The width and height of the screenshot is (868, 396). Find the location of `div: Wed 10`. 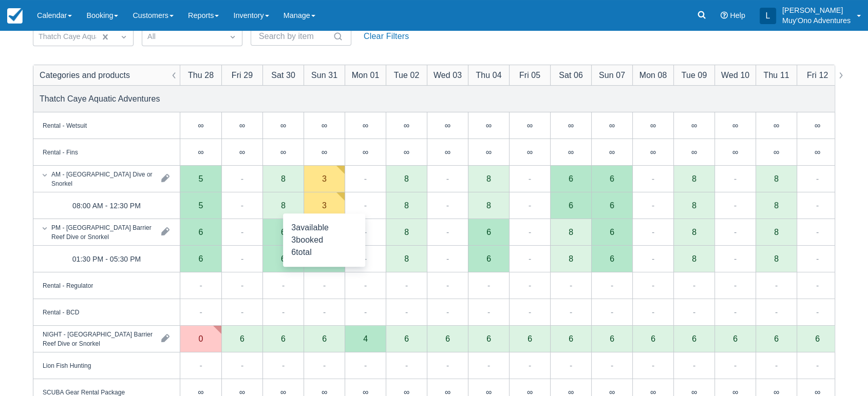

div: Wed 10 is located at coordinates (735, 75).